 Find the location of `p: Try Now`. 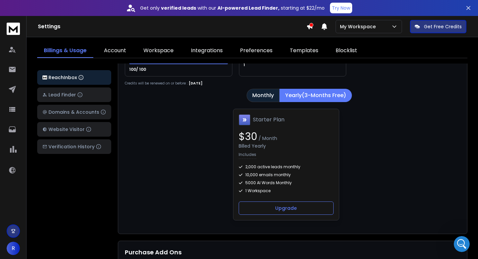

p: Try Now is located at coordinates (341, 8).